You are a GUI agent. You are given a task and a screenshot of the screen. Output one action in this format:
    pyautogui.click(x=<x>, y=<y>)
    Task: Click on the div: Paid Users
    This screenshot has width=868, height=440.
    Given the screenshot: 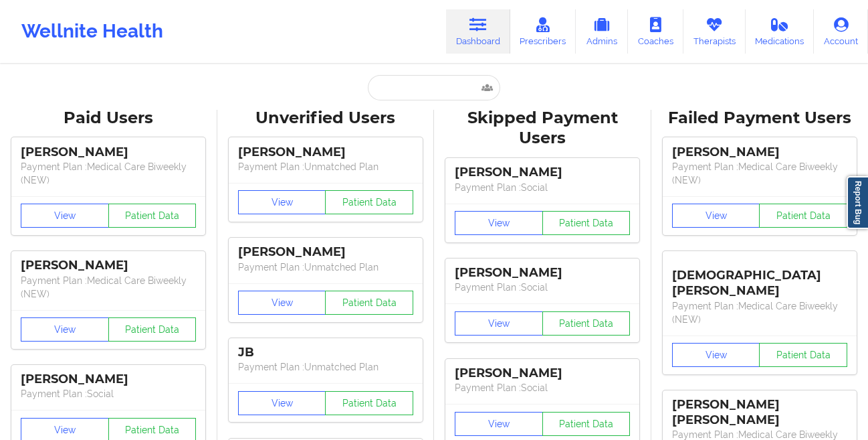 What is the action you would take?
    pyautogui.click(x=108, y=118)
    